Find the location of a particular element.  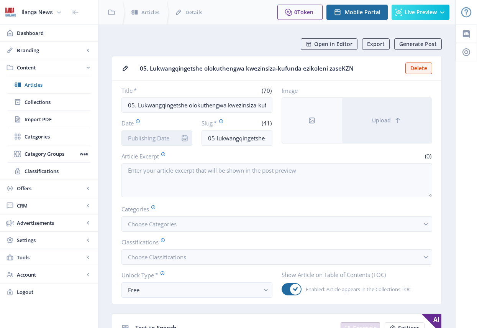

span: Settings is located at coordinates (51, 240).